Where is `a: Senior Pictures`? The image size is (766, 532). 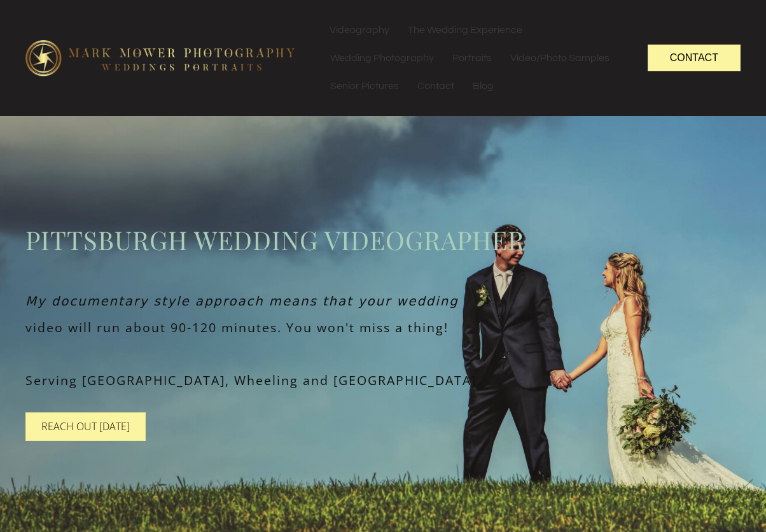 a: Senior Pictures is located at coordinates (365, 86).